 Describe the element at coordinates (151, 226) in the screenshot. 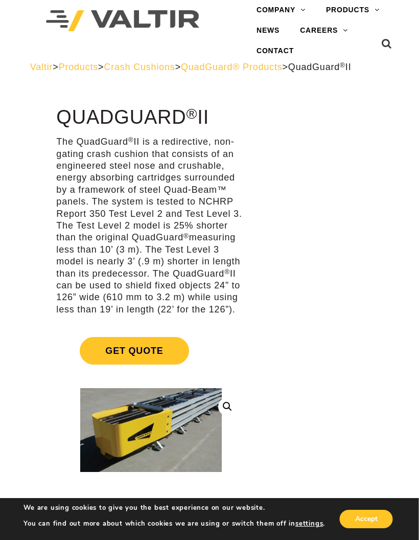

I see `p: The QuadGuard II is a redirective, non-gating crash cushion that consists of an engineered steel ...` at that location.